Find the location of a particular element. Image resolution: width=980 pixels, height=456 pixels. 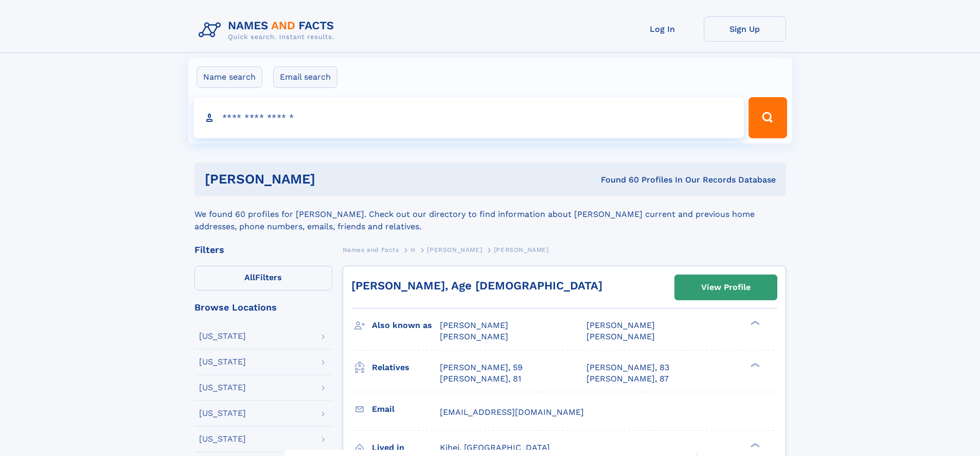

label: Email search is located at coordinates (305, 77).